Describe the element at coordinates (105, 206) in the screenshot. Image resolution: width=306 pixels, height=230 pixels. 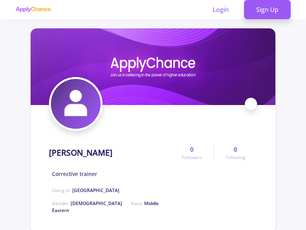
I see `span: Middle Eastern` at that location.